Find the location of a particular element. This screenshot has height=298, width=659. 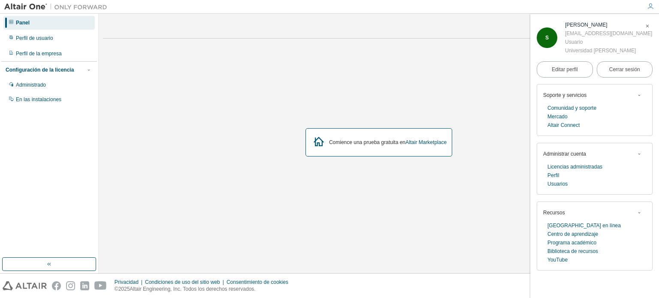

img: youtube.svg is located at coordinates (100, 286).